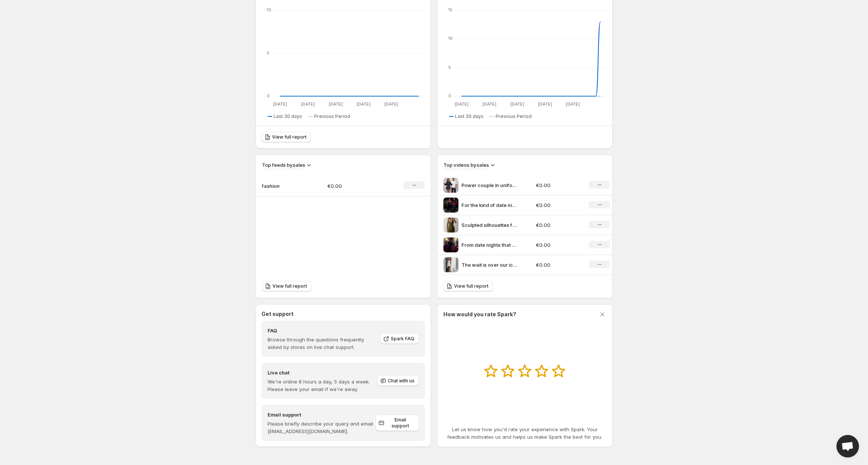 This screenshot has height=465, width=868. Describe the element at coordinates (397, 423) in the screenshot. I see `a: Email support` at that location.